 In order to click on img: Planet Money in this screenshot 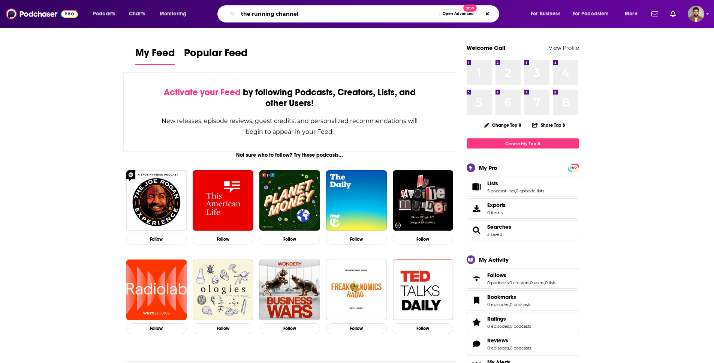, I will do `click(290, 201)`.